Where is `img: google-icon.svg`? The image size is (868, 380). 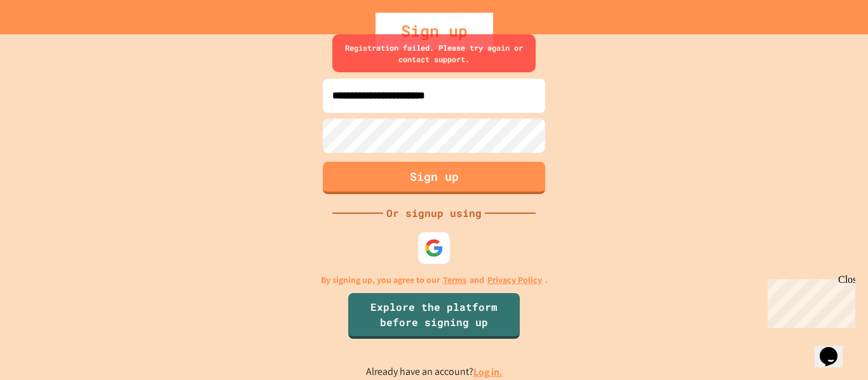
img: google-icon.svg is located at coordinates (434, 248).